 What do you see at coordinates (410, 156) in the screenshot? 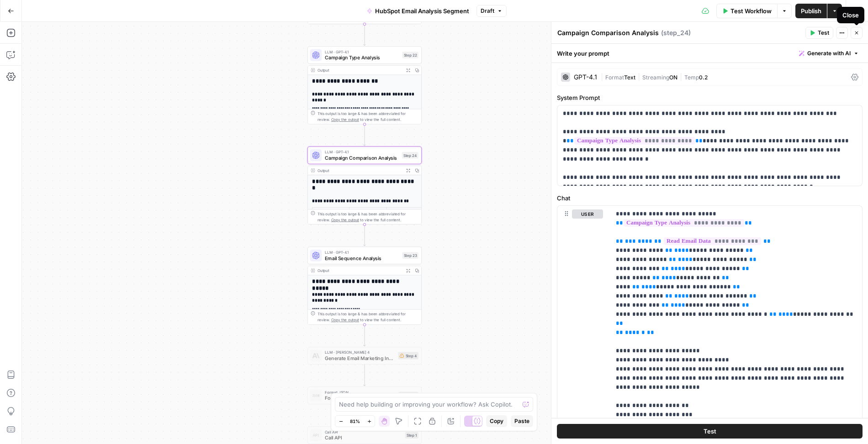
I see `div: Step 24` at bounding box center [410, 156].